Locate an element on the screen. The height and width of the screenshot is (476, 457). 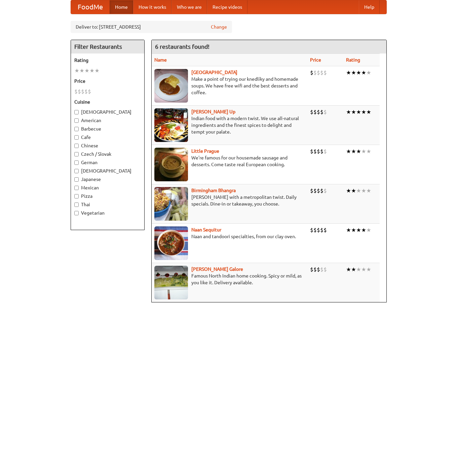
h4: Filter Restaurants is located at coordinates (108, 47).